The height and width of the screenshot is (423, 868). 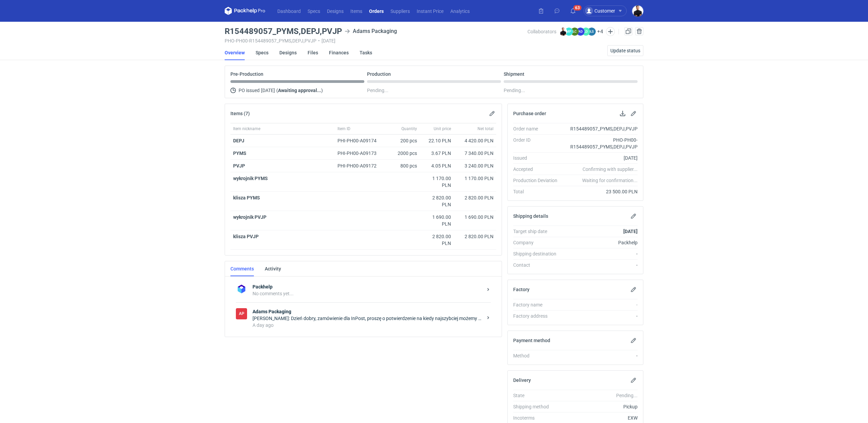 What do you see at coordinates (339, 53) in the screenshot?
I see `a: Finances` at bounding box center [339, 53].